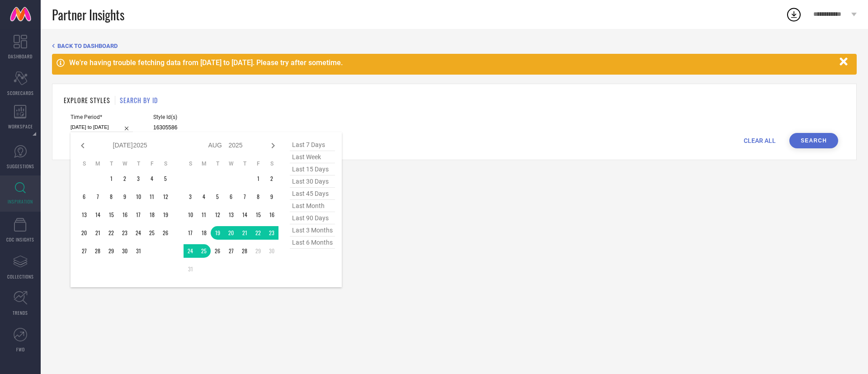 This screenshot has width=868, height=374. What do you see at coordinates (20, 126) in the screenshot?
I see `span: WORKSPACE` at bounding box center [20, 126].